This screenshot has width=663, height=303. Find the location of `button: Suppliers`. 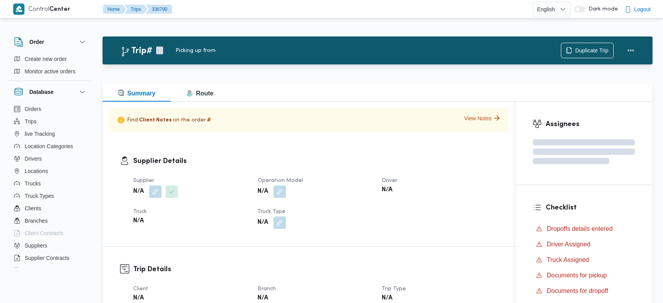

button: Suppliers is located at coordinates (50, 246).